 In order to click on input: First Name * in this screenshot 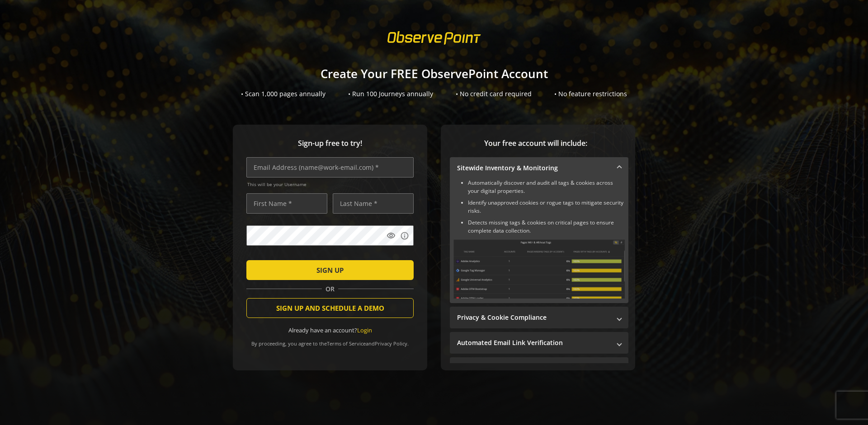, I will do `click(286, 203)`.